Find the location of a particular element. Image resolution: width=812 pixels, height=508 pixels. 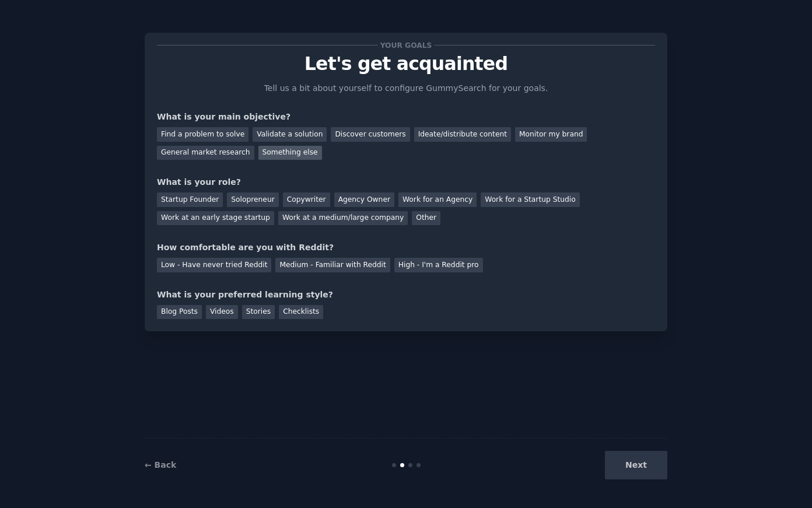

div: Stories is located at coordinates (258, 312).